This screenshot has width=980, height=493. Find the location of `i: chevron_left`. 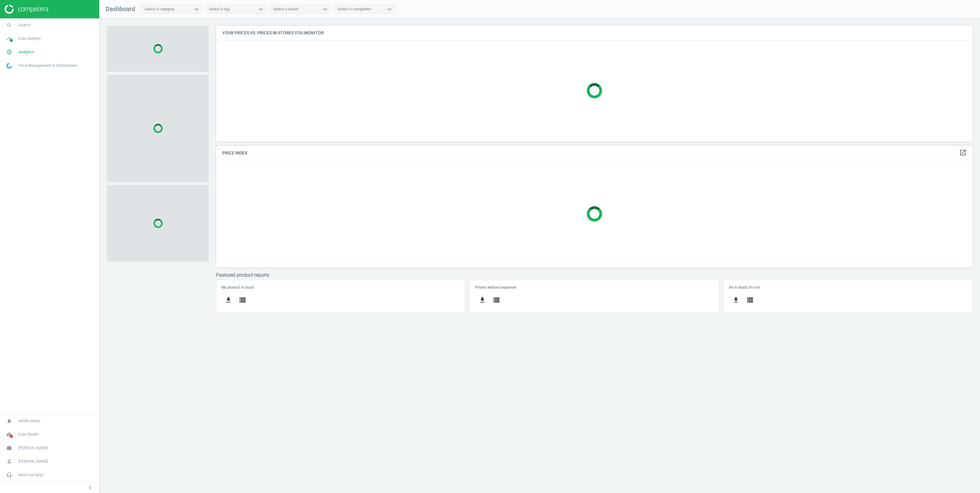

i: chevron_left is located at coordinates (90, 487).